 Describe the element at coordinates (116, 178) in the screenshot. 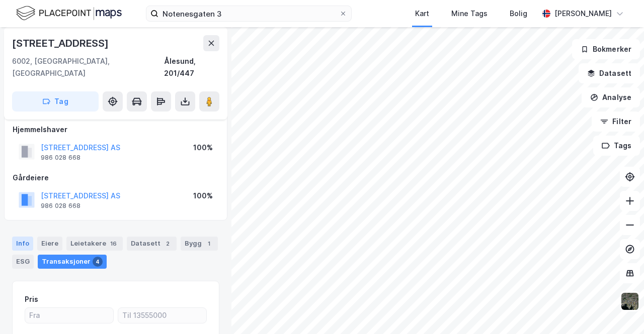

I see `div: Gårdeiere` at that location.